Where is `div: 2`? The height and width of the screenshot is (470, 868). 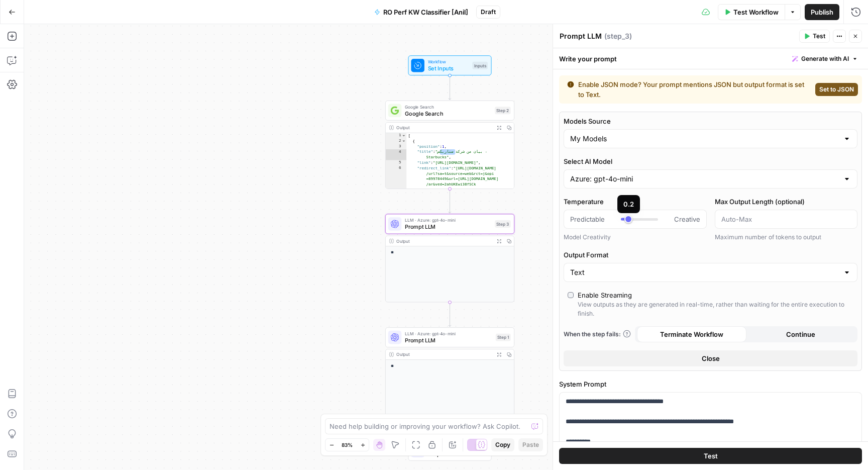
div: 2 is located at coordinates (396, 141).